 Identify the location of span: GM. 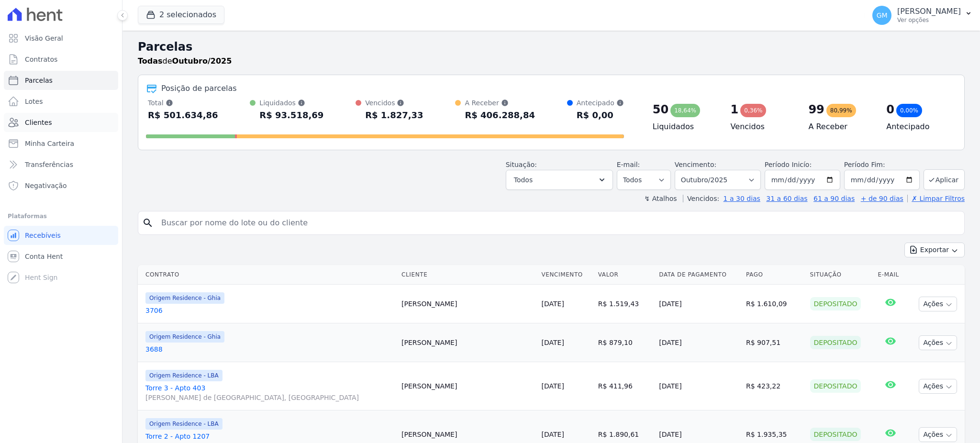
(882, 15).